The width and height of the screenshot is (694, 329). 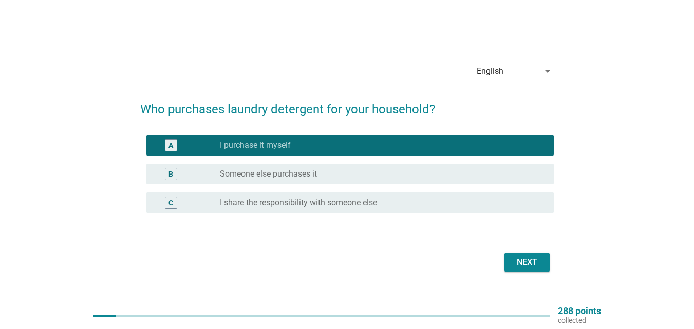 What do you see at coordinates (527, 263) in the screenshot?
I see `button: Next` at bounding box center [527, 263].